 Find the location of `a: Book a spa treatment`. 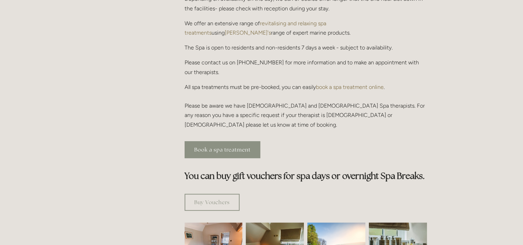

a: Book a spa treatment is located at coordinates (222, 149).